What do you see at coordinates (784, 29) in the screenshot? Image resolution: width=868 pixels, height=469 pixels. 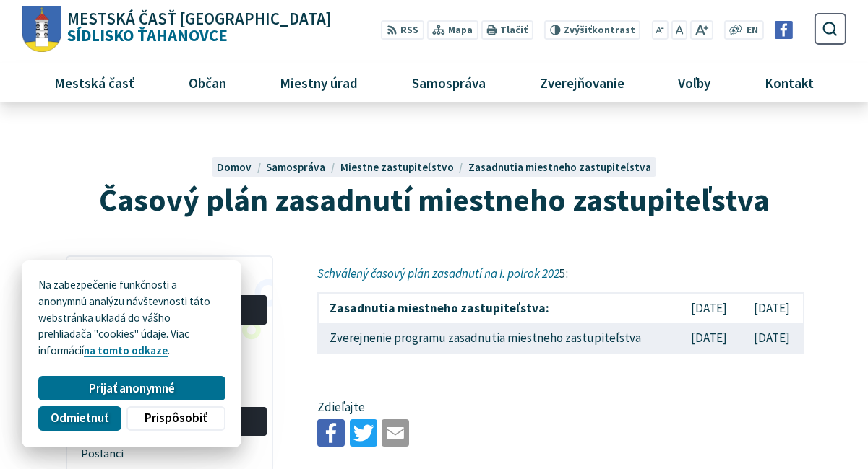 I see `img: Prejsť na Facebook stránku` at bounding box center [784, 29].